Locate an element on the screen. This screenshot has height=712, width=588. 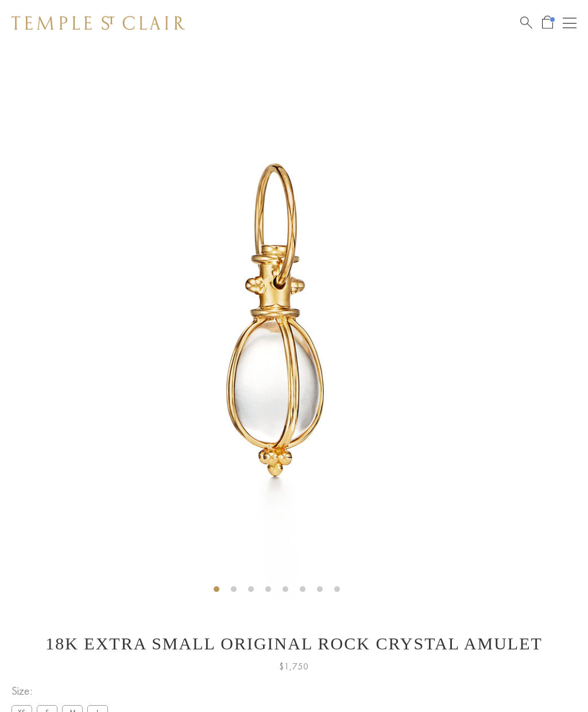
span: Size: is located at coordinates (62, 691).